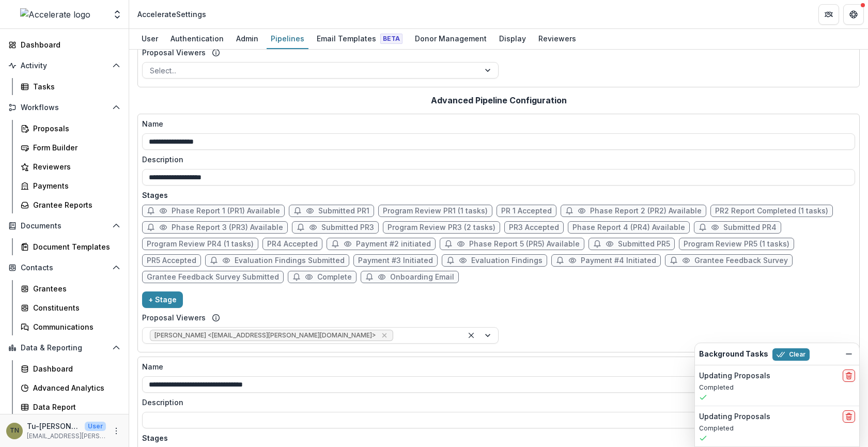 Image resolution: width=868 pixels, height=447 pixels. Describe the element at coordinates (64, 267) in the screenshot. I see `span: Contacts` at that location.